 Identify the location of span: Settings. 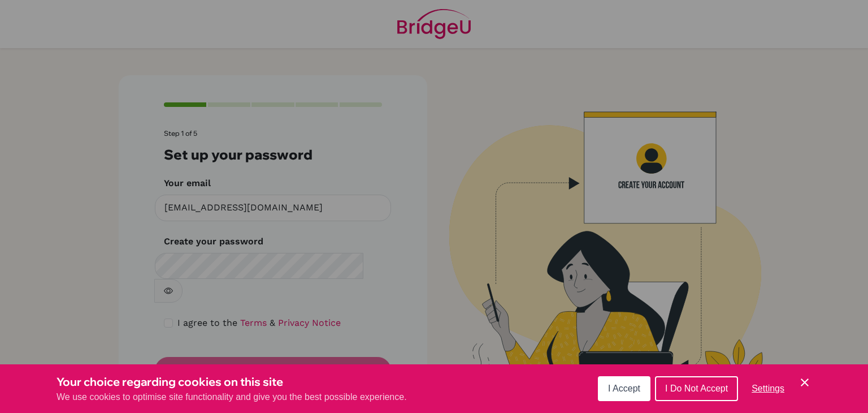
(768, 388).